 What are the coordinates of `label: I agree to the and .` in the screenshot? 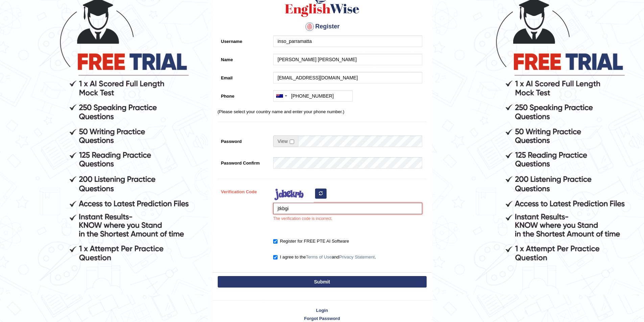 It's located at (325, 257).